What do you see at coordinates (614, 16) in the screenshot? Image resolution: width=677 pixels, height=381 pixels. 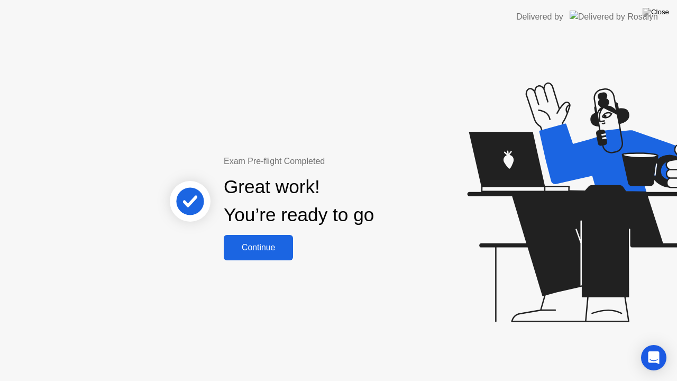 I see `img: Delivered by Rosalyn` at bounding box center [614, 16].